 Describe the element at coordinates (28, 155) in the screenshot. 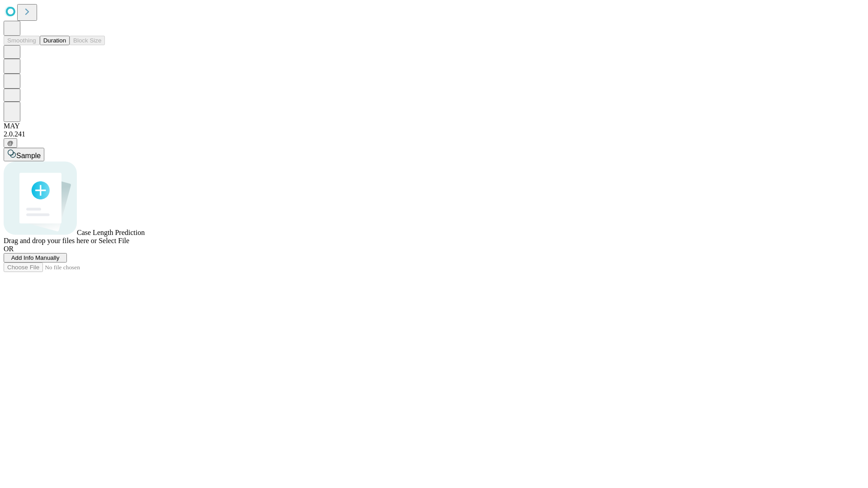

I see `span: Sample` at that location.